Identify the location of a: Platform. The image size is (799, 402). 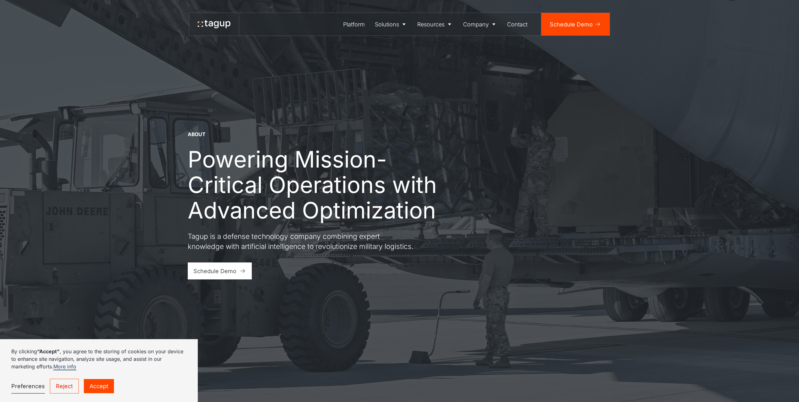
(354, 24).